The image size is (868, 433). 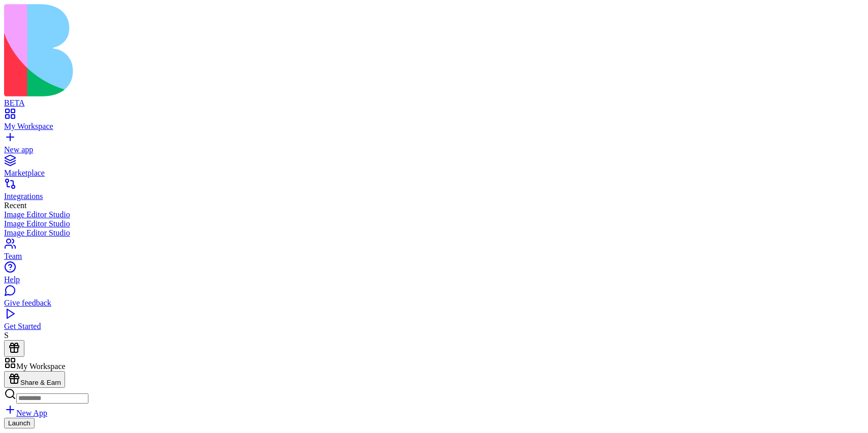 I want to click on span: My Workspace, so click(x=41, y=366).